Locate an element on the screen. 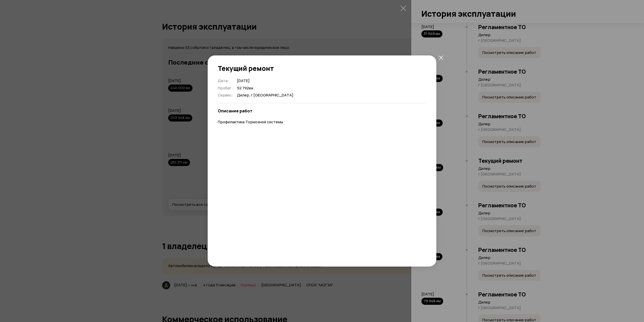 This screenshot has width=644, height=322. button: закрыть is located at coordinates (441, 58).